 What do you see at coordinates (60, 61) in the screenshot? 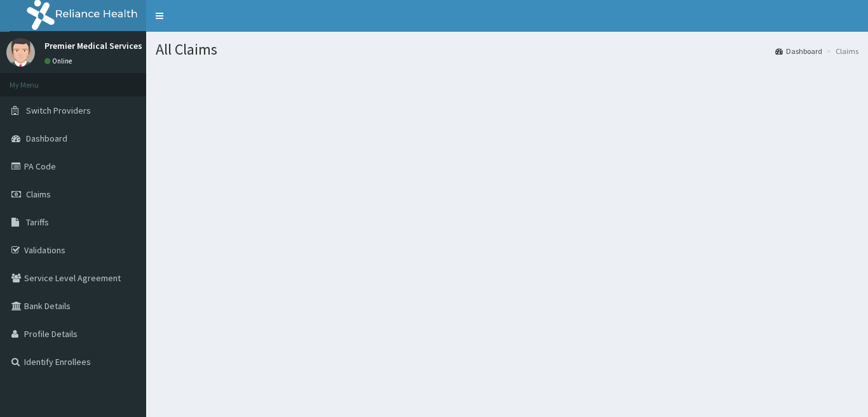
I see `a: Online` at bounding box center [60, 61].